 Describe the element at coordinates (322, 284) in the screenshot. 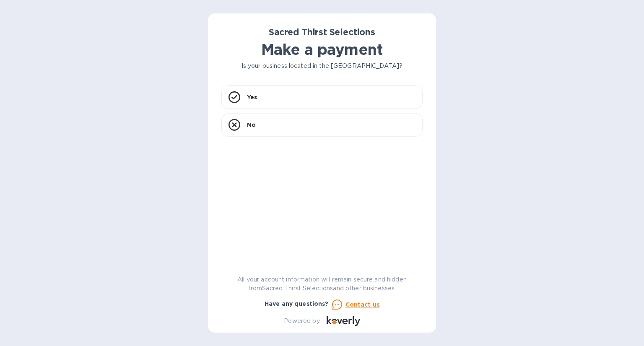

I see `p: All your account information will remain secure and hidden from Sacred Thirst Selections and othe...` at that location.